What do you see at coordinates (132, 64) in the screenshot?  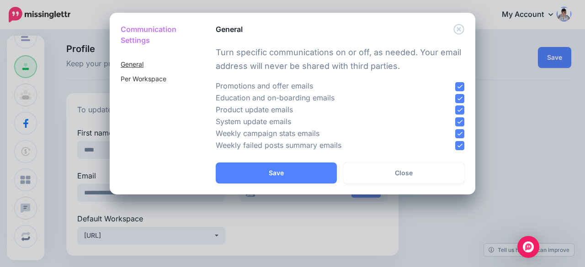 I see `a: General` at bounding box center [132, 64].